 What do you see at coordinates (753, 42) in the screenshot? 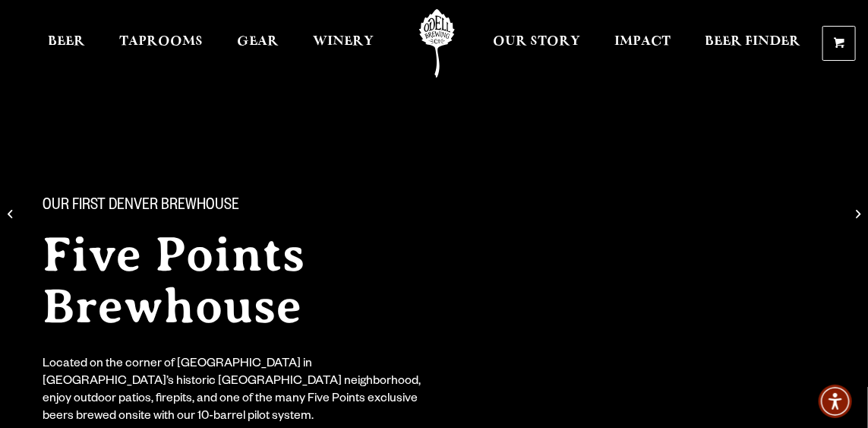
I see `span: Beer Finder` at bounding box center [753, 42].